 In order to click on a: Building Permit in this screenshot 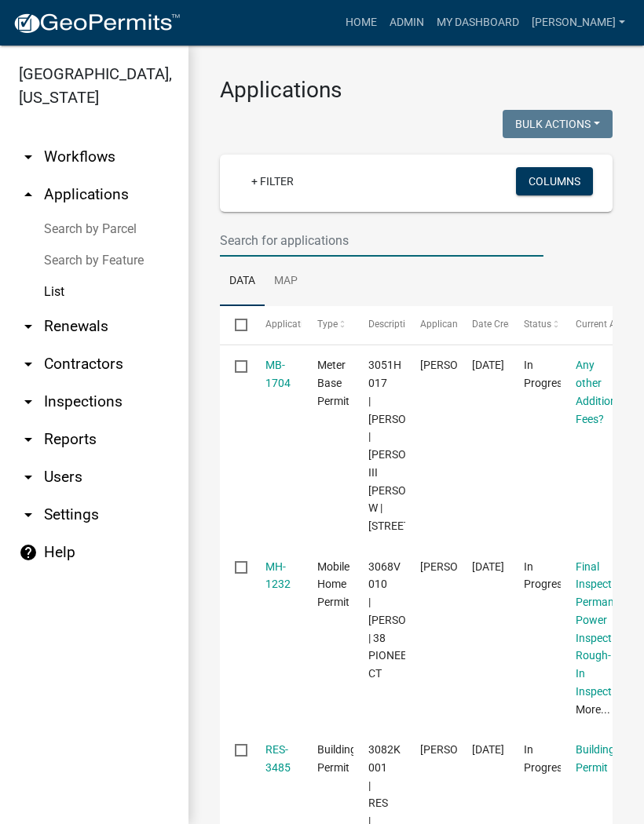, I will do `click(595, 758)`.